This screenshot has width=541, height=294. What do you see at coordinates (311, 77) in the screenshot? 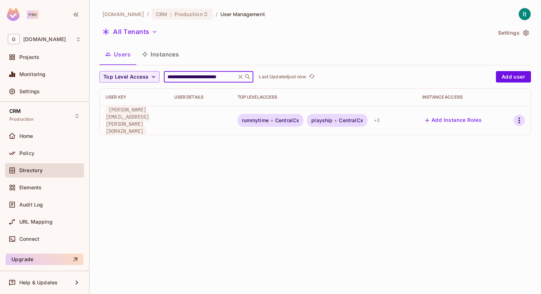
I see `span: Click to refresh data` at bounding box center [311, 77].